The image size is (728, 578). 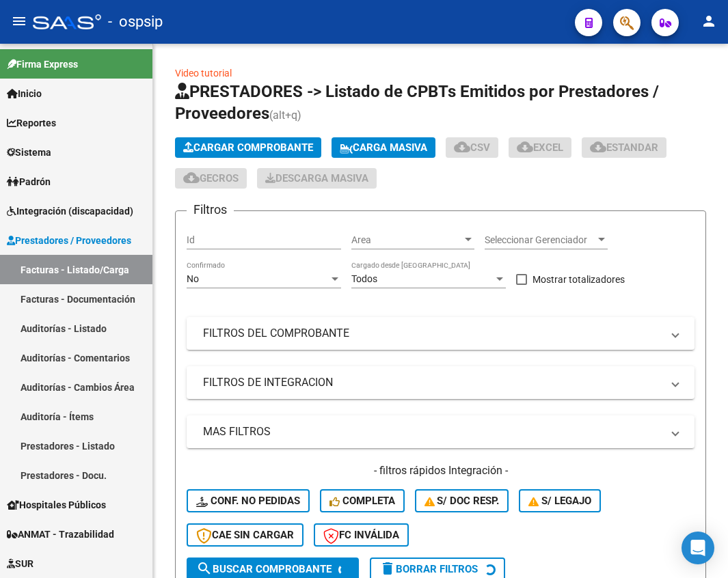 What do you see at coordinates (540, 147) in the screenshot?
I see `button: EXCEL` at bounding box center [540, 147].